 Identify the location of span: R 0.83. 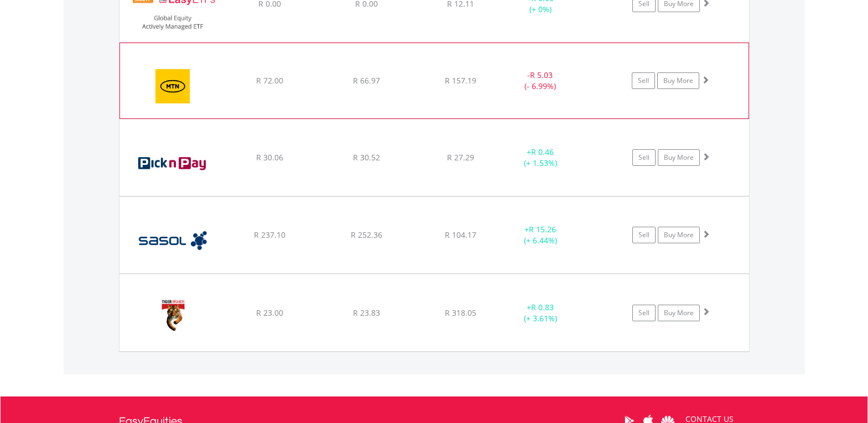
(542, 307).